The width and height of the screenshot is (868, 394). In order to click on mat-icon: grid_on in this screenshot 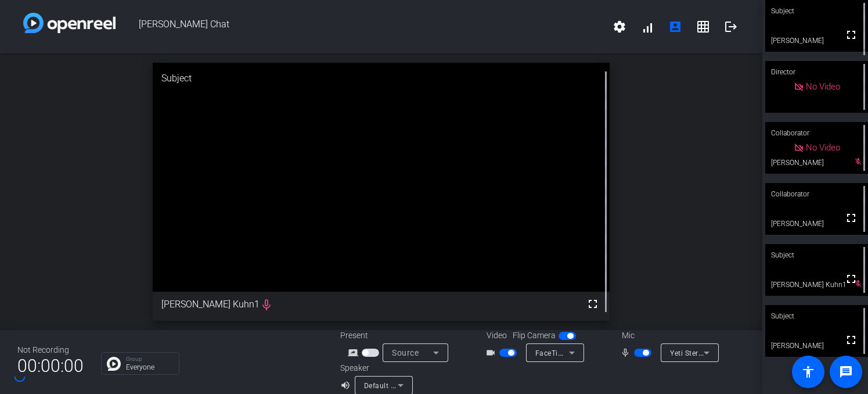, I will do `click(704, 27)`.